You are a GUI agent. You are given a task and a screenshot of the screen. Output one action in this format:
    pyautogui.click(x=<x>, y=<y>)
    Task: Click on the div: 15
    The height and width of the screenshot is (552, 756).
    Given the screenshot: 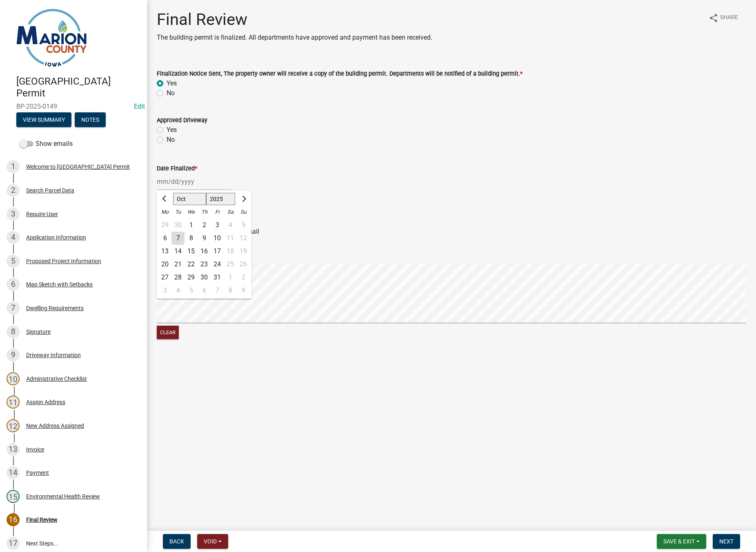 What is the action you would take?
    pyautogui.click(x=191, y=251)
    